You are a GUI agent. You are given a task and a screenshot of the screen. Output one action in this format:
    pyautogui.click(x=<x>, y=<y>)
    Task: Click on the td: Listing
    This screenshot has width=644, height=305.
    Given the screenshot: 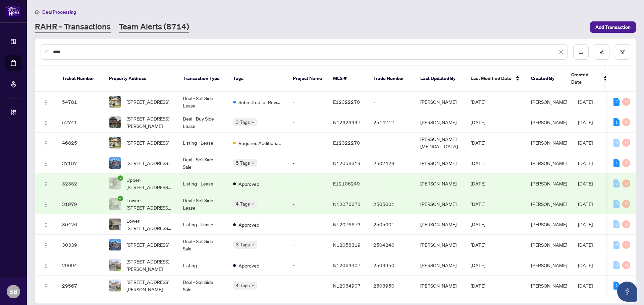 What is the action you would take?
    pyautogui.click(x=202, y=265)
    